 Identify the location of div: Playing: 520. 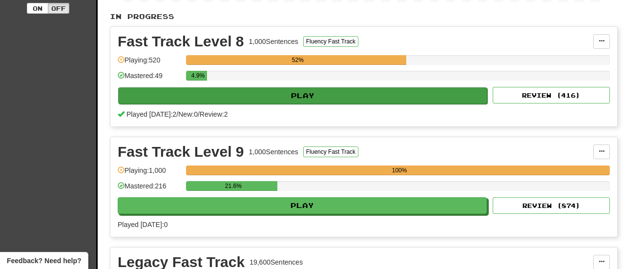
(149, 63).